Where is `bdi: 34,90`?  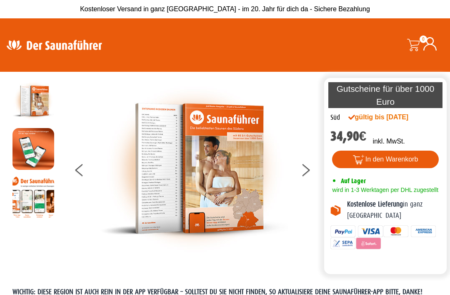
bdi: 34,90 is located at coordinates (348, 136).